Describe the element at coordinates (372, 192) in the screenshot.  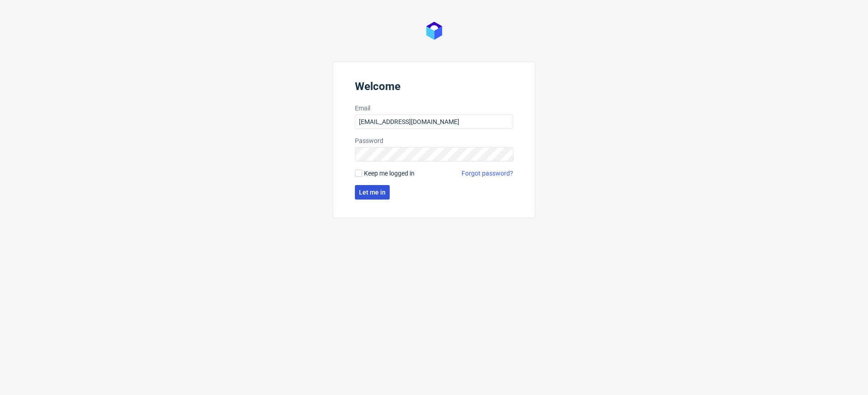
I see `button: Let me in` at that location.